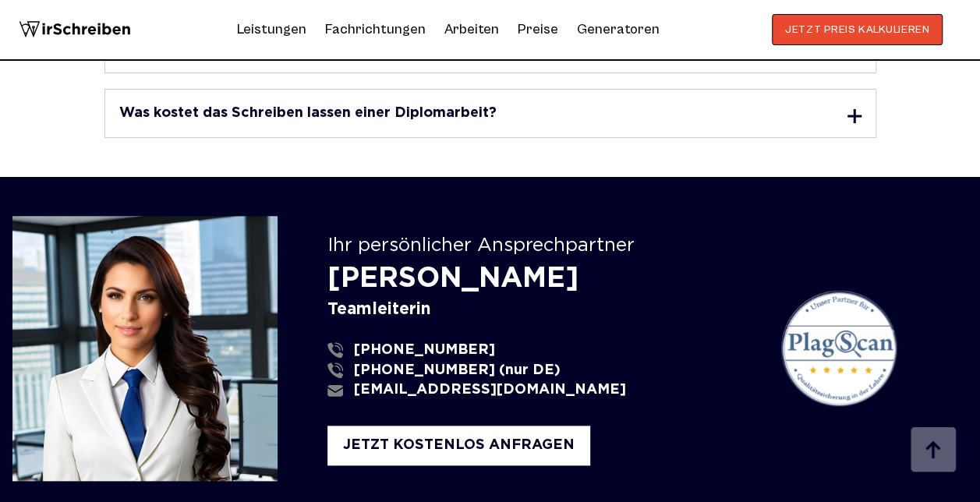  I want to click on a: Fachrichtungen, so click(375, 30).